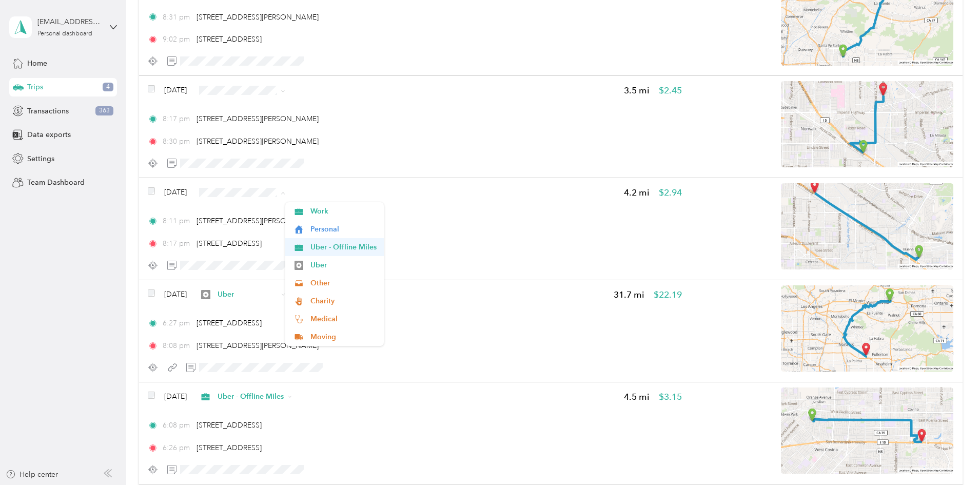 The image size is (980, 485). I want to click on span: Other, so click(343, 283).